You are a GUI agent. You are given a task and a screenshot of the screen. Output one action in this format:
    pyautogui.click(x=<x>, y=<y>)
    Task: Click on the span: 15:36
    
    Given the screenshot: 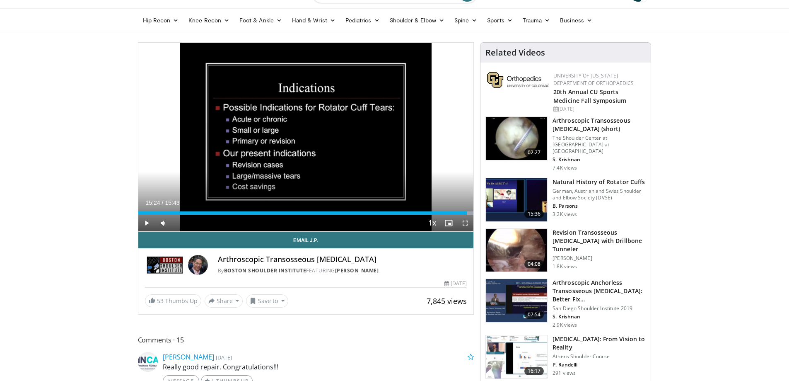 What is the action you would take?
    pyautogui.click(x=534, y=214)
    